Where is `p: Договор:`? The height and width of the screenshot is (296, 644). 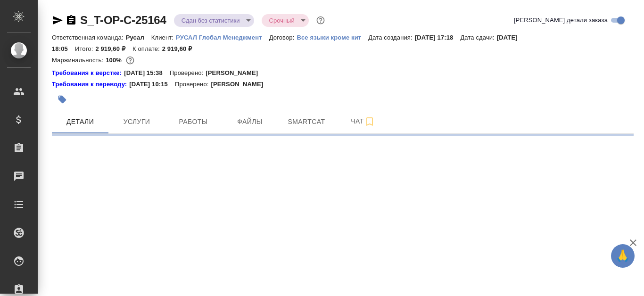 p: Договор: is located at coordinates (283, 37).